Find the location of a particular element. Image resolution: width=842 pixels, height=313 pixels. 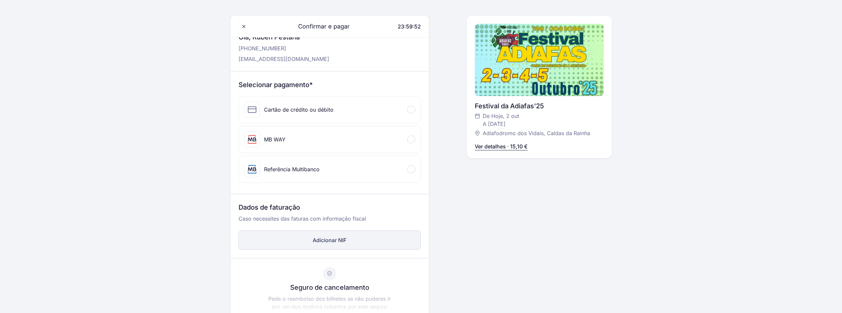

div: Cartão de crédito ou débito is located at coordinates (299, 110).